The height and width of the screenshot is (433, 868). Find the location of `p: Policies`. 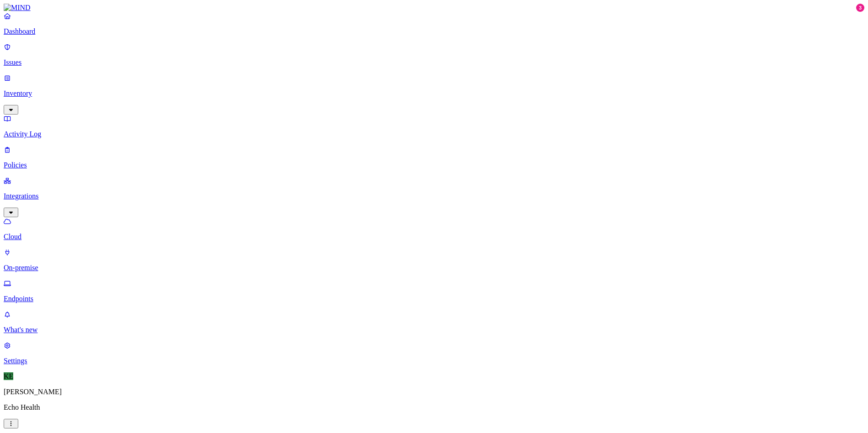

p: Policies is located at coordinates (434, 165).